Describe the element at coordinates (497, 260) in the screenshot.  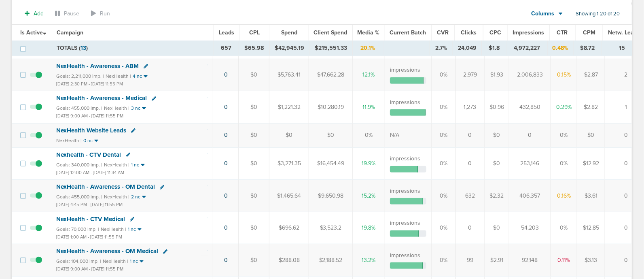
I see `td: $2.91` at that location.